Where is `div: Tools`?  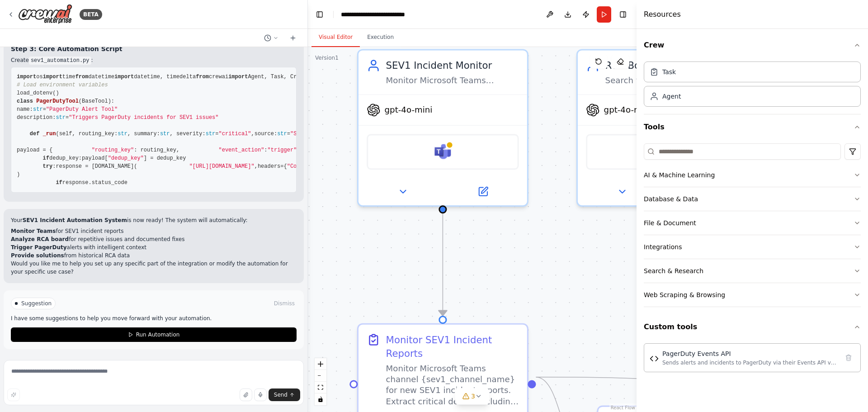 div: Tools is located at coordinates (752, 227).